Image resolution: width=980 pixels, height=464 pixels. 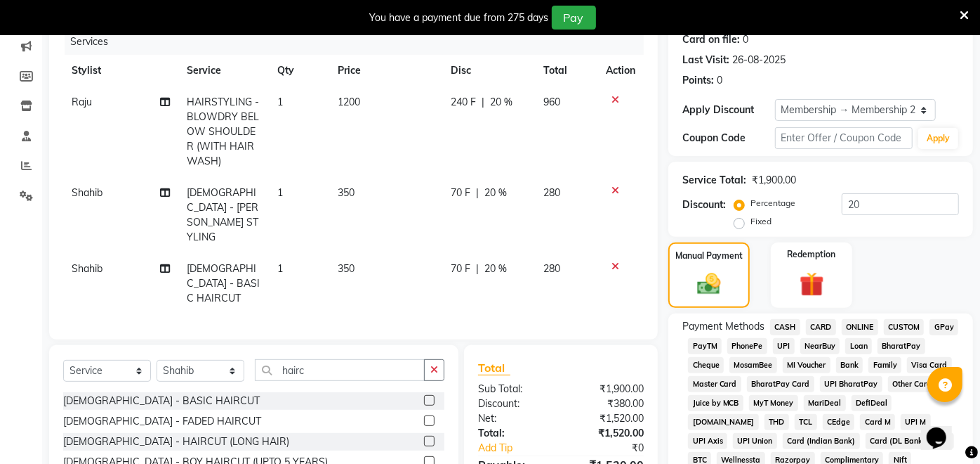 What do you see at coordinates (514, 432) in the screenshot?
I see `div: Total:` at bounding box center [514, 432].